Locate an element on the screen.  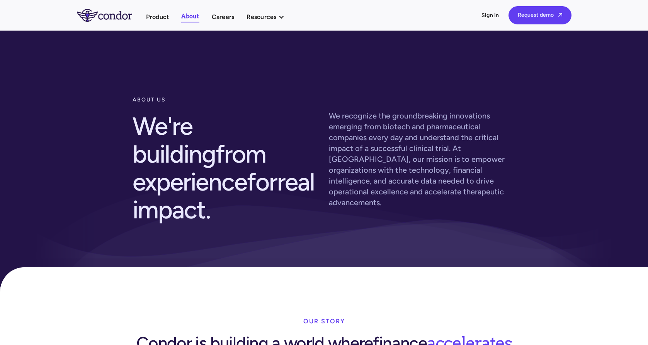
a: About is located at coordinates (190, 17).